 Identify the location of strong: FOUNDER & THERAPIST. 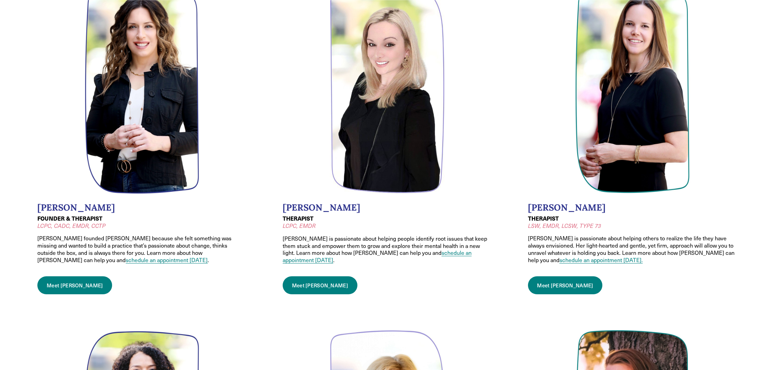
(70, 218).